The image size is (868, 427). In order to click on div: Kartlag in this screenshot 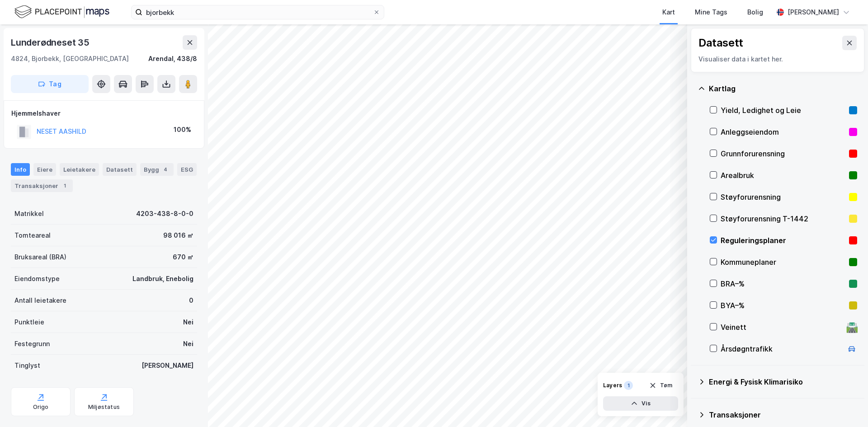, I will do `click(782, 88)`.